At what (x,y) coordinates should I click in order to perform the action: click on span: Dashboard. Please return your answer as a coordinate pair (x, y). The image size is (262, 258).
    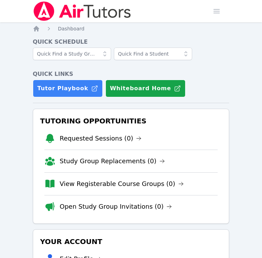
    Looking at the image, I should click on (71, 29).